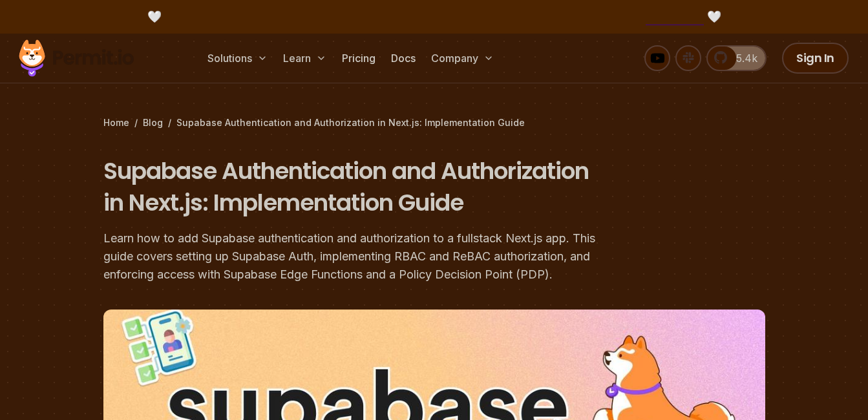 The height and width of the screenshot is (420, 868). What do you see at coordinates (815, 58) in the screenshot?
I see `a: Sign In` at bounding box center [815, 58].